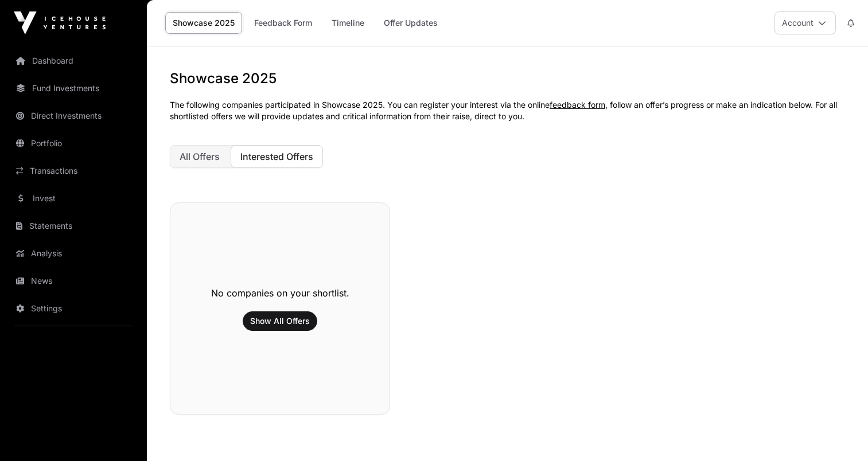  Describe the element at coordinates (74, 198) in the screenshot. I see `a: Invest` at that location.